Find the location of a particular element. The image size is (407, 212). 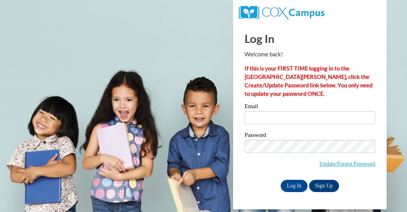

a: Update/Forgot Password is located at coordinates (347, 164).